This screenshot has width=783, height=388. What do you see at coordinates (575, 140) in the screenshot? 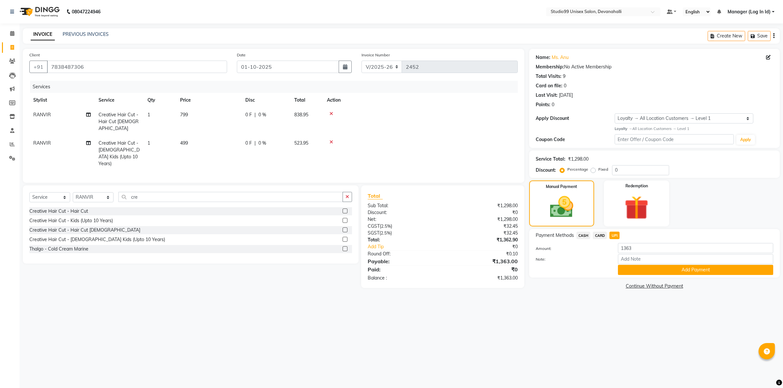
I see `div: Coupon Code` at bounding box center [575, 140].